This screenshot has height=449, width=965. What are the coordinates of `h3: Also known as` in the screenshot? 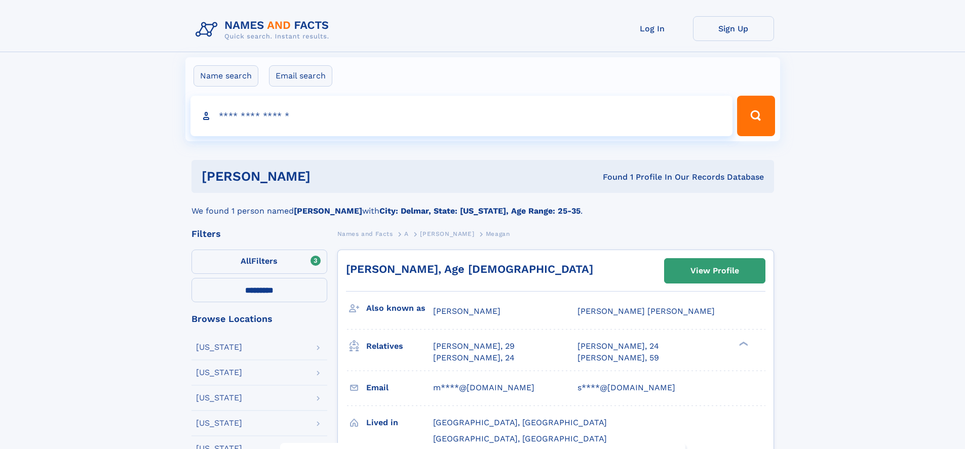 It's located at (400, 309).